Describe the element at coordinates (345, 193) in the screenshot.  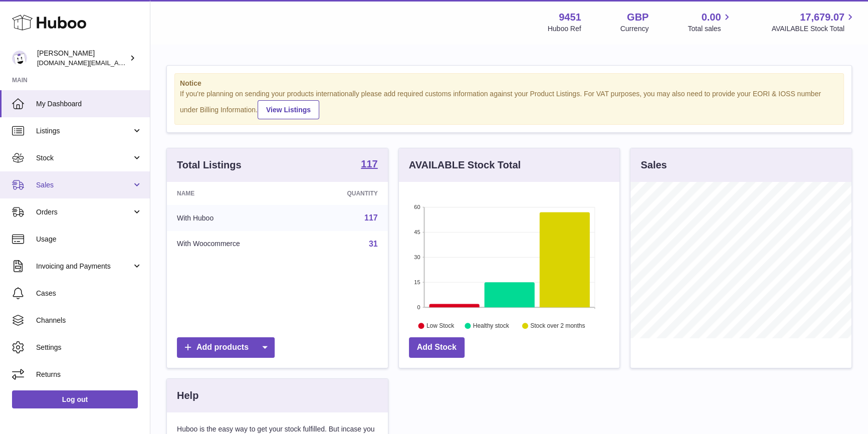
I see `th: Quantity` at that location.